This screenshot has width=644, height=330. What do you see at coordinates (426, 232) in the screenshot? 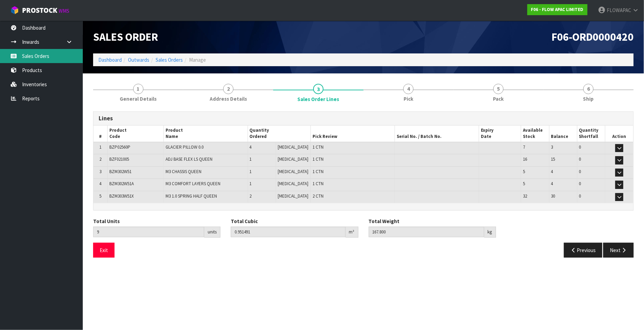
I see `input: Total Weight` at bounding box center [426, 232].